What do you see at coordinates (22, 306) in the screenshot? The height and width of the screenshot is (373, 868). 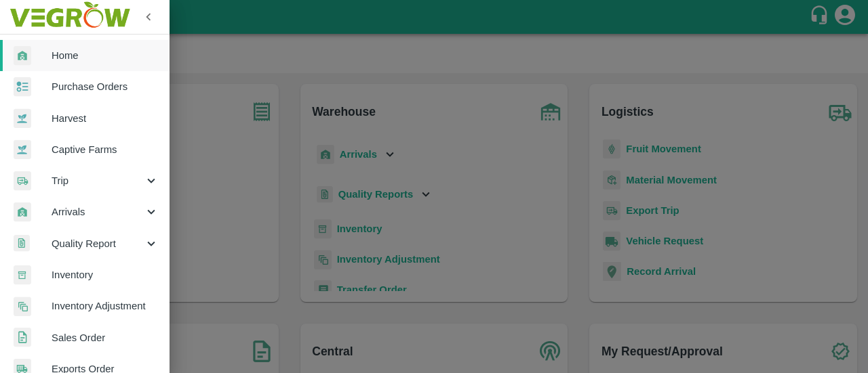 I see `img: inventory` at bounding box center [22, 306].